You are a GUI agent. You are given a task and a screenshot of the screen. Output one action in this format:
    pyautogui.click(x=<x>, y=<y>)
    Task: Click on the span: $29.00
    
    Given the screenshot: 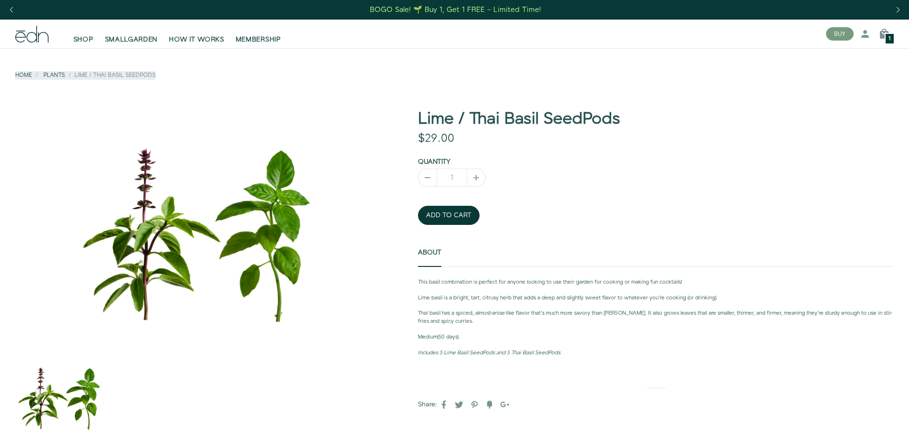 What is the action you would take?
    pyautogui.click(x=436, y=138)
    